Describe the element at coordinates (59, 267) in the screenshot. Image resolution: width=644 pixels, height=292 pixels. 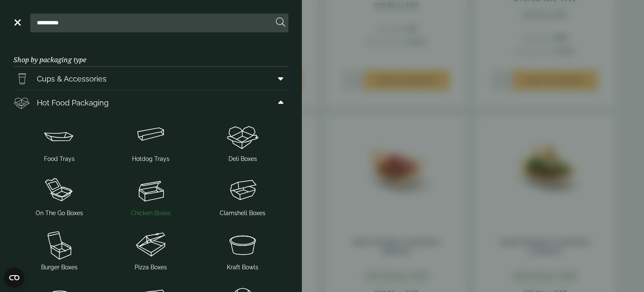
I see `span: Burger Boxes` at that location.